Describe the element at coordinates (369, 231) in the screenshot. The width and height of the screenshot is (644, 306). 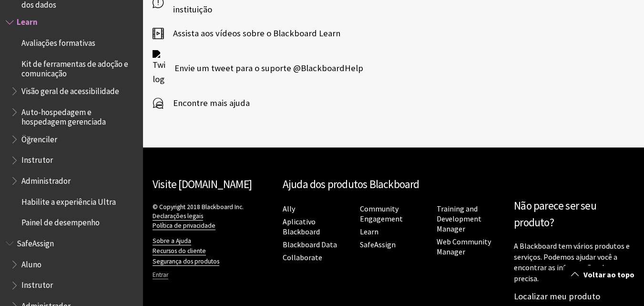
I see `a: Learn` at that location.